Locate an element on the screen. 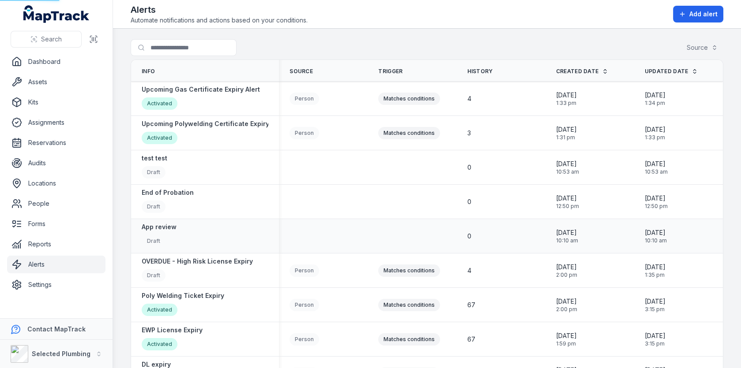 Image resolution: width=741 pixels, height=368 pixels. strong: Upcoming Polywelding Certificate Expiry Alert is located at coordinates (214, 124).